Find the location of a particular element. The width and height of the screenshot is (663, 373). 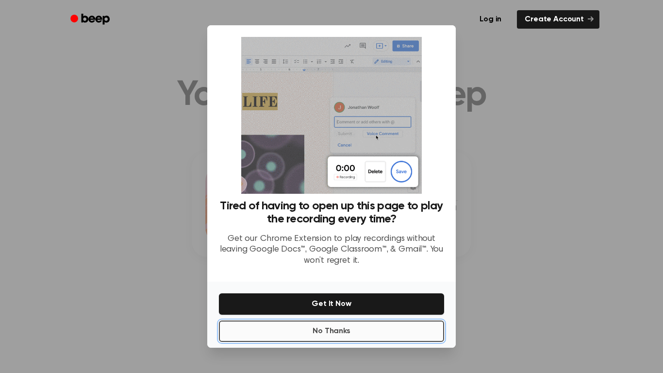

a: Log in is located at coordinates (490, 19).